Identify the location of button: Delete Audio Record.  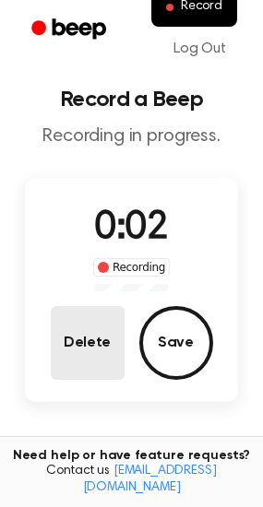
(88, 343).